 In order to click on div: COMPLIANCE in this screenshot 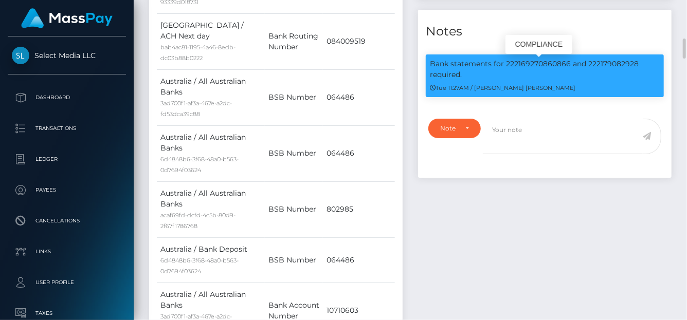, I will do `click(539, 44)`.